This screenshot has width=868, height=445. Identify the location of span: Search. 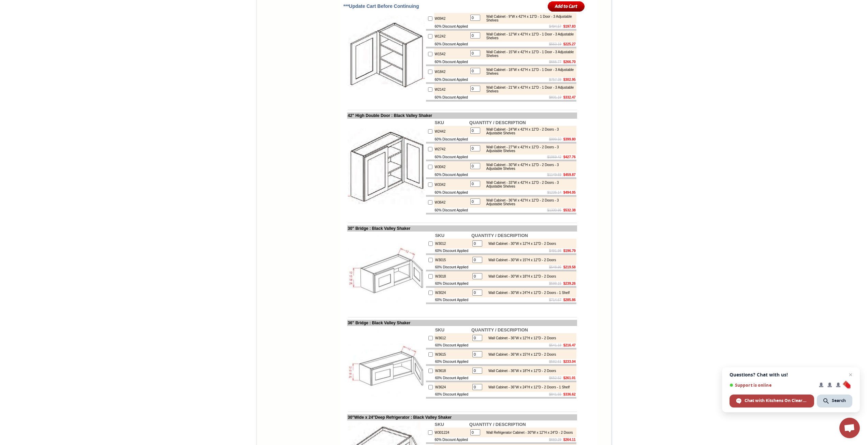
(834, 401).